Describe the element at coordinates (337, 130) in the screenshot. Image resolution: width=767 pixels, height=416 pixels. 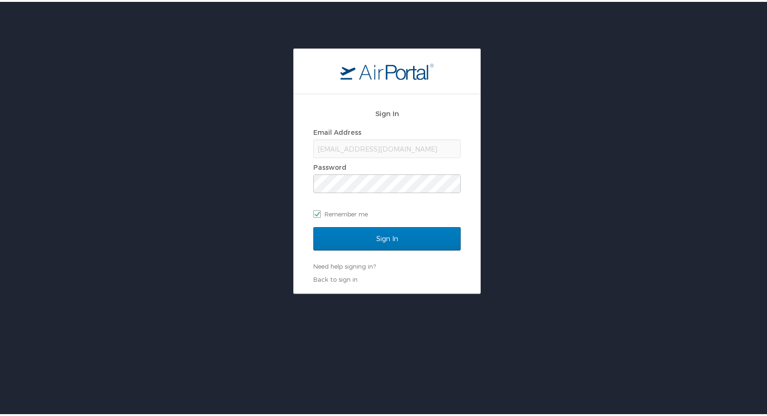
I see `label: Email Address` at that location.